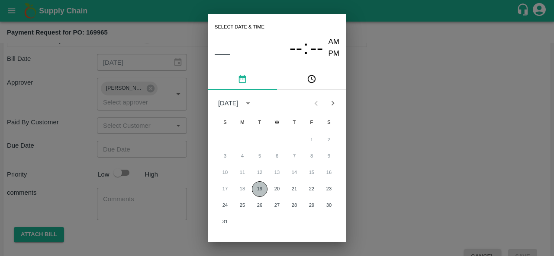  Describe the element at coordinates (294, 123) in the screenshot. I see `span: Thursday` at that location.